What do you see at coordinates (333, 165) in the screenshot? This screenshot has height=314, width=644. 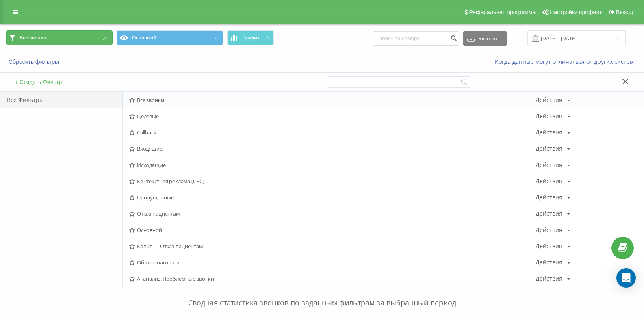 I see `span: Исходящие` at bounding box center [333, 165].